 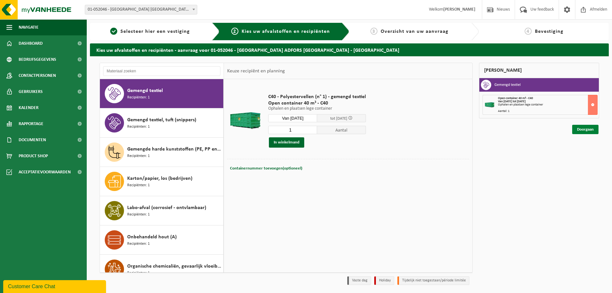 I want to click on span: Navigatie, so click(x=29, y=27).